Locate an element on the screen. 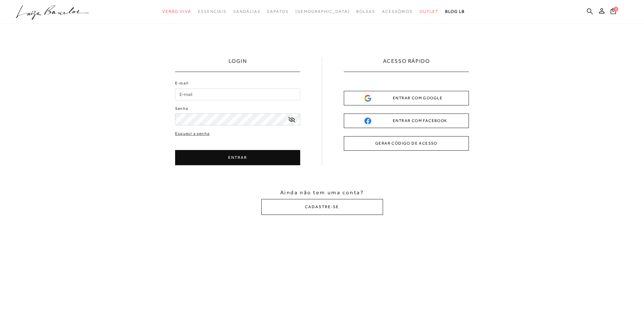 The image size is (644, 322). label: E-mail is located at coordinates (182, 83).